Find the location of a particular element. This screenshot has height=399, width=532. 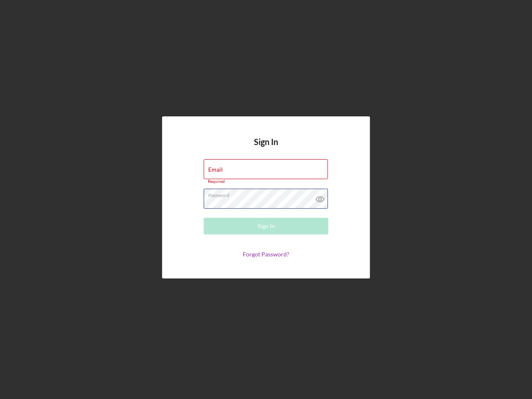

div: Required is located at coordinates (266, 182).